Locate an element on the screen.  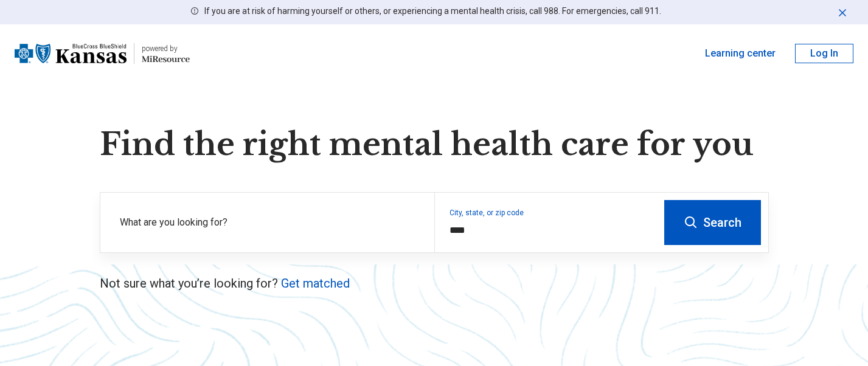
h1: Find the right mental health care for you is located at coordinates (434, 145).